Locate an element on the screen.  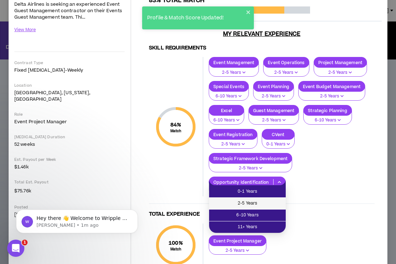
p: Event Planning is located at coordinates (274, 86).